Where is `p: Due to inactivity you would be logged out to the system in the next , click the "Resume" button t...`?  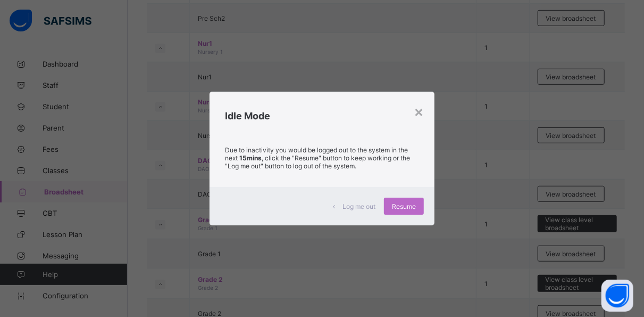 p: Due to inactivity you would be logged out to the system in the next , click the "Resume" button t... is located at coordinates (322, 158).